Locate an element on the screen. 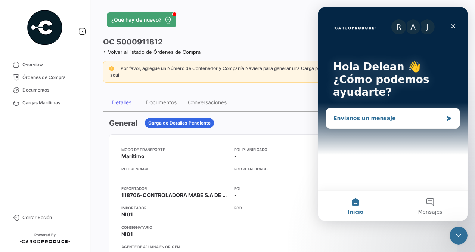 Image resolution: width=475 pixels, height=252 pixels. span: Por favor, agregue un Número de Contenedor y Compañía Naviera para generar una Carga para su segu... is located at coordinates (253, 68).